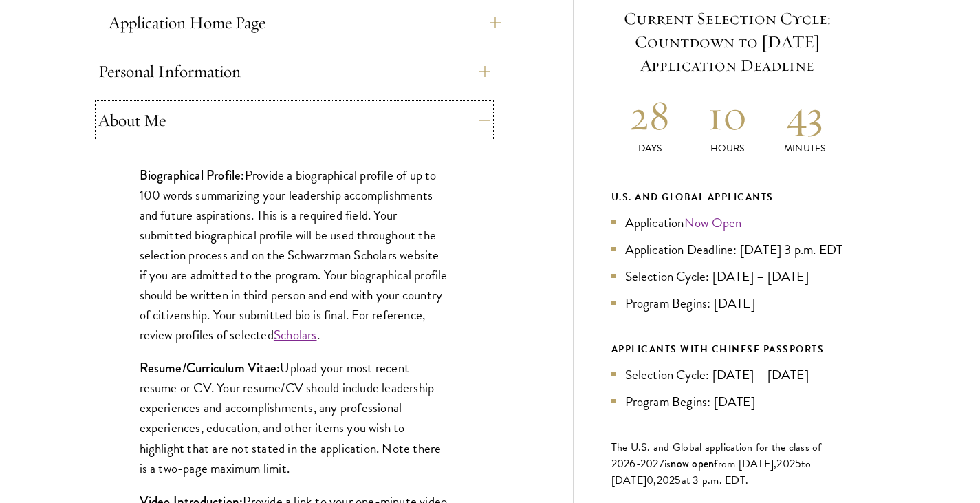 The image size is (980, 503). What do you see at coordinates (304, 23) in the screenshot?
I see `button: Application Home Page` at bounding box center [304, 23].